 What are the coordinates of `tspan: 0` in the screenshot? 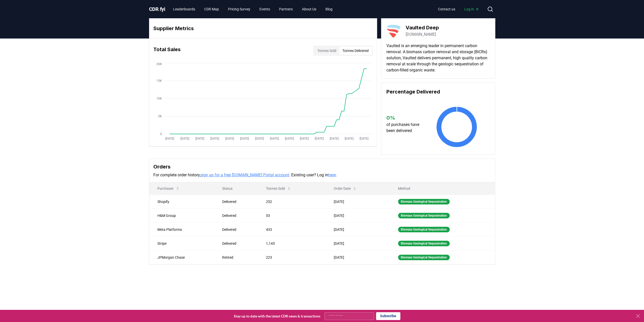 It's located at (161, 134).